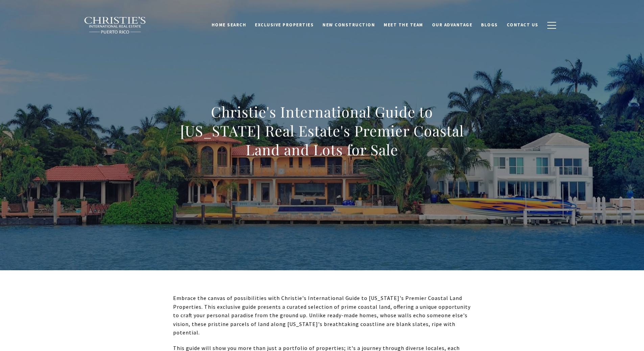  I want to click on span: Blogs, so click(489, 24).